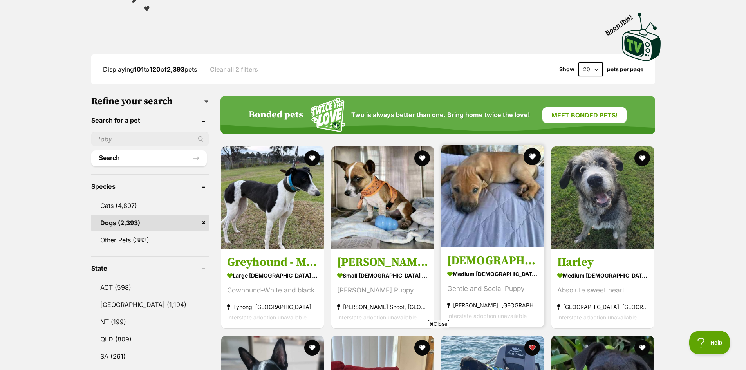 This screenshot has height=370, width=746. I want to click on a: Other Pets (383), so click(150, 240).